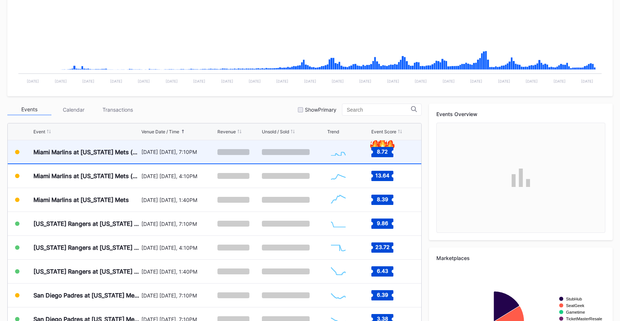 The height and width of the screenshot is (321, 620). Describe the element at coordinates (227, 132) in the screenshot. I see `div: Revenue` at that location.